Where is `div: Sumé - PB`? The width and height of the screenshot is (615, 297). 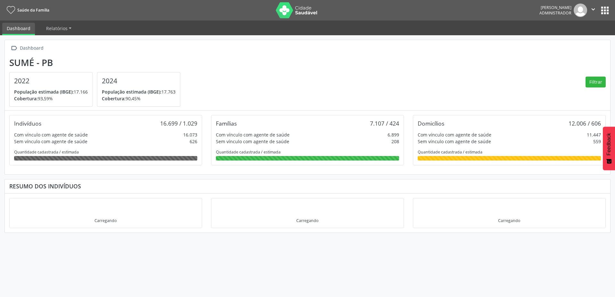
div: Sumé - PB is located at coordinates (97, 62).